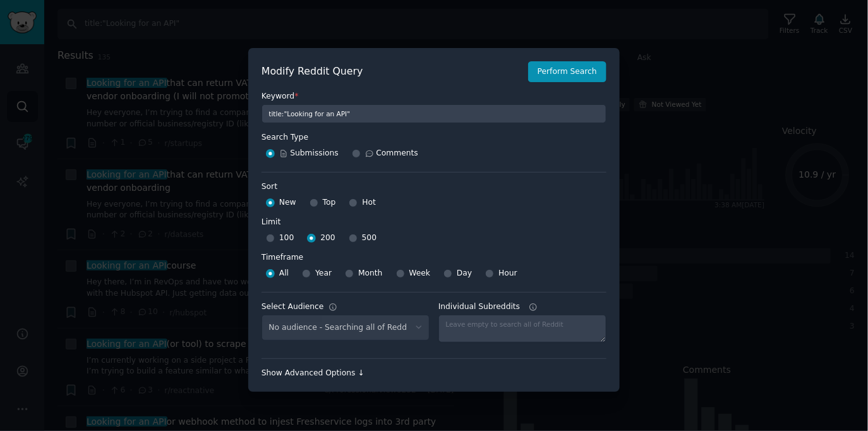  Describe the element at coordinates (369, 238) in the screenshot. I see `span: 500` at that location.